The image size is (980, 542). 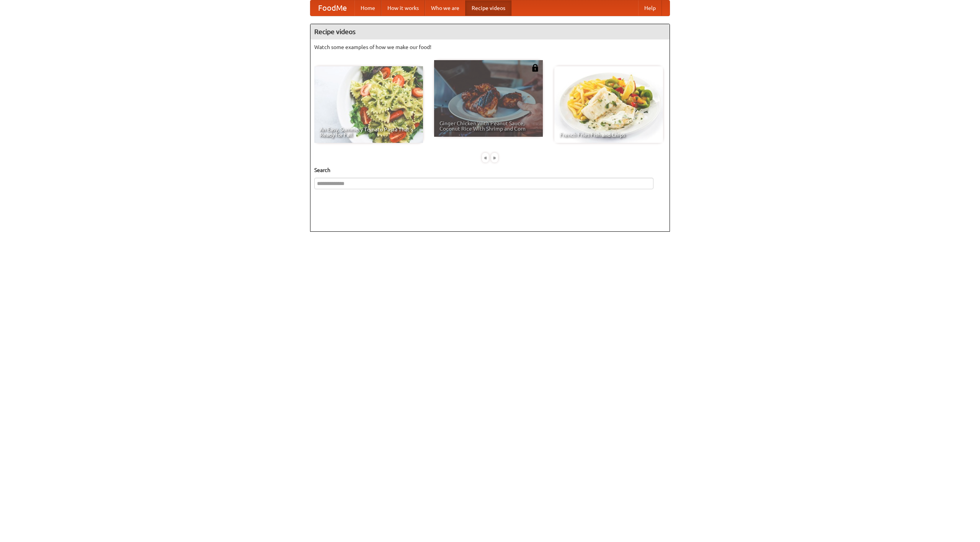 What do you see at coordinates (369, 104) in the screenshot?
I see `a: An Easy, Summery Tomato Pasta That's Ready for Fall` at bounding box center [369, 104].